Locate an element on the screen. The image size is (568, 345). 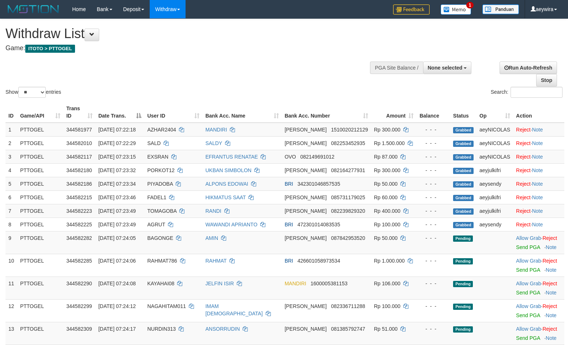
label: Show entries is located at coordinates (33, 92).